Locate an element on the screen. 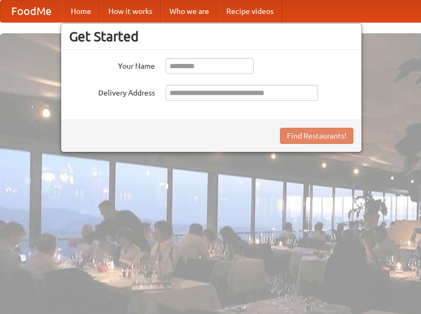 The width and height of the screenshot is (421, 314). a: Who we are is located at coordinates (189, 11).